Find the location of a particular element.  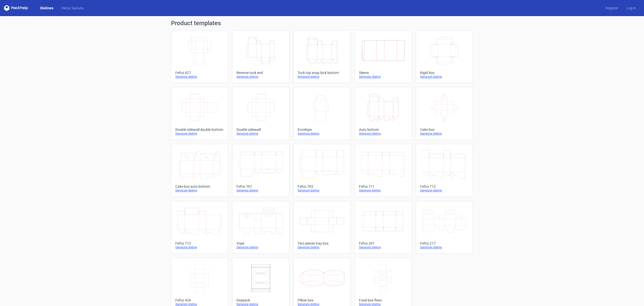

div: Cake box is located at coordinates (444, 130).